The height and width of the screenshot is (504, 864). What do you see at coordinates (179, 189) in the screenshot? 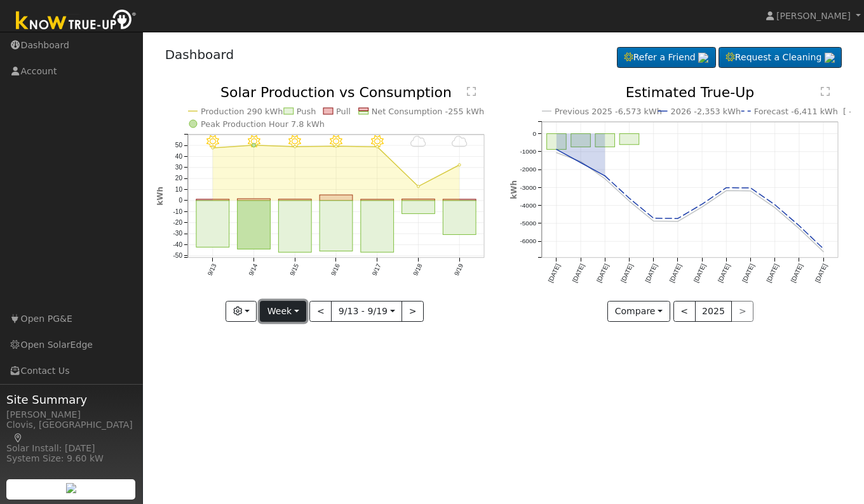
I see `text: 10` at bounding box center [179, 189].